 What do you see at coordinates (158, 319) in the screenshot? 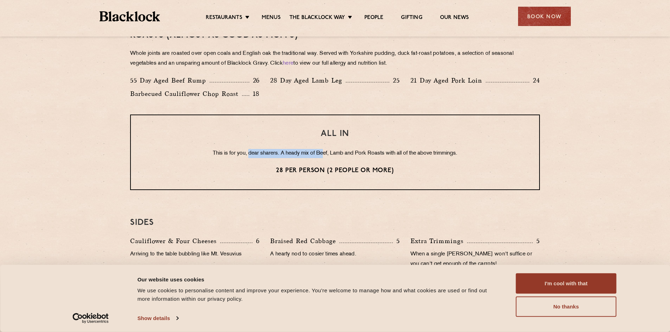
I see `a: Show details` at bounding box center [158, 319].